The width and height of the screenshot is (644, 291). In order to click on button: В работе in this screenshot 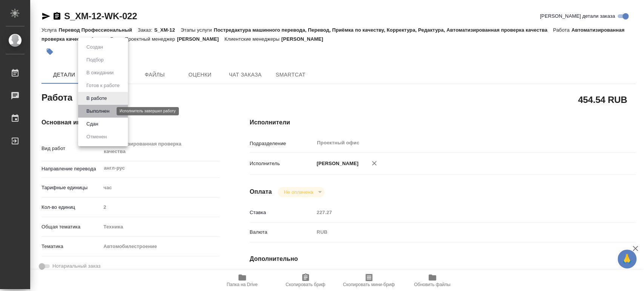, I will do `click(96, 98)`.